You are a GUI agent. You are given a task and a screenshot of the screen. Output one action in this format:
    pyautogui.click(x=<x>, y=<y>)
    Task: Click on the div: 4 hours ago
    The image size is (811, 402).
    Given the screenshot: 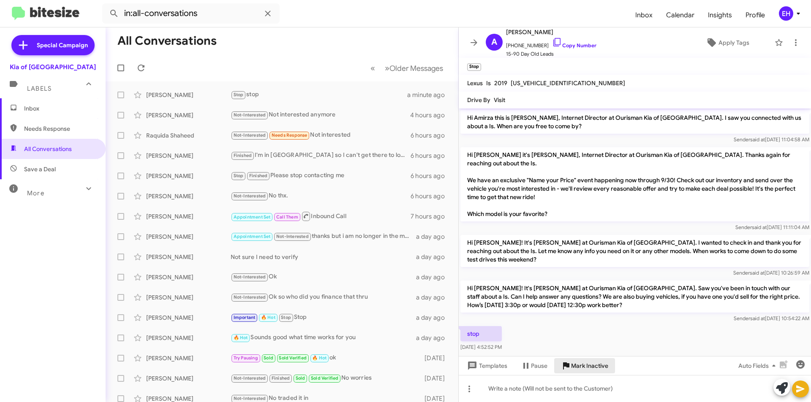 What is the action you would take?
    pyautogui.click(x=431, y=115)
    